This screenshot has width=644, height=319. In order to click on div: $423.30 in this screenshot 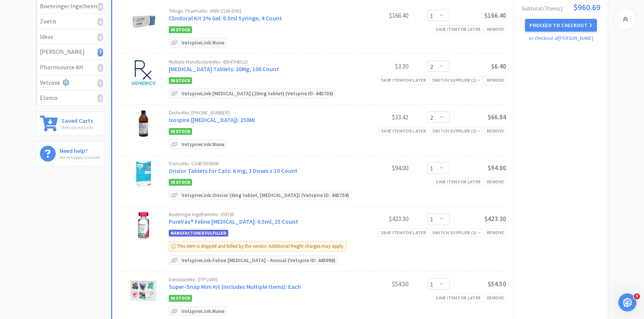, I will do `click(380, 219)`.